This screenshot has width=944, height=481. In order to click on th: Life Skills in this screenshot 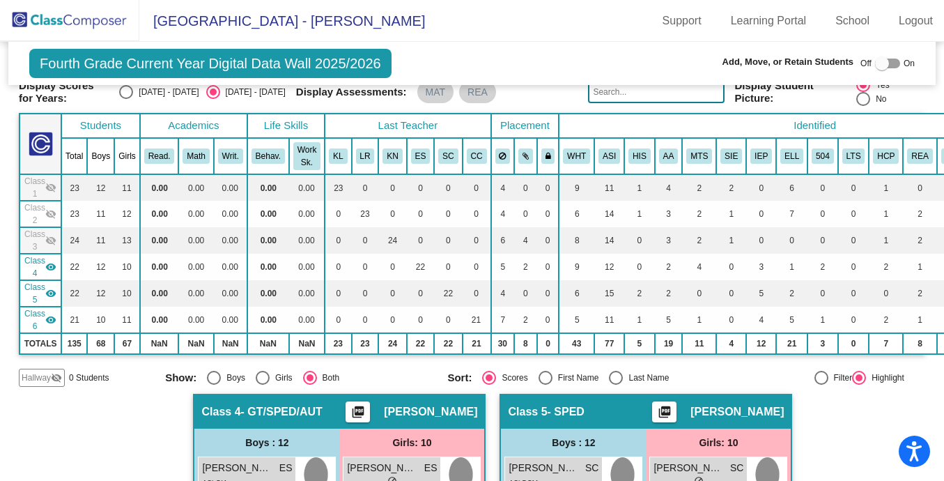, I will do `click(286, 125)`.